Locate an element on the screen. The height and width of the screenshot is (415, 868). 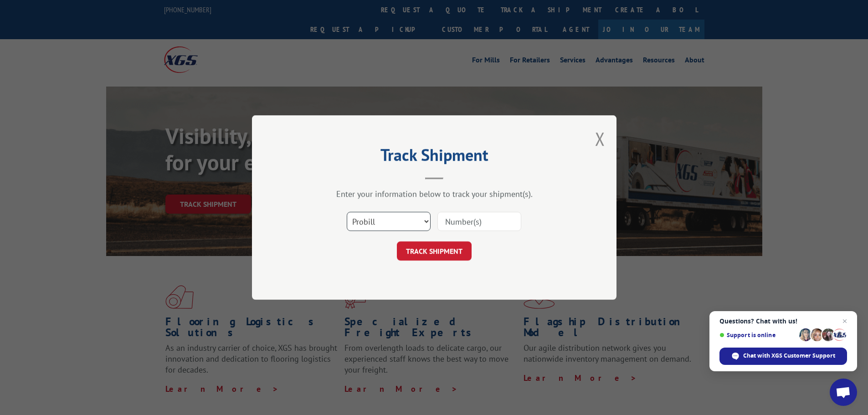
button: TRACK SHIPMENT is located at coordinates (434, 251).